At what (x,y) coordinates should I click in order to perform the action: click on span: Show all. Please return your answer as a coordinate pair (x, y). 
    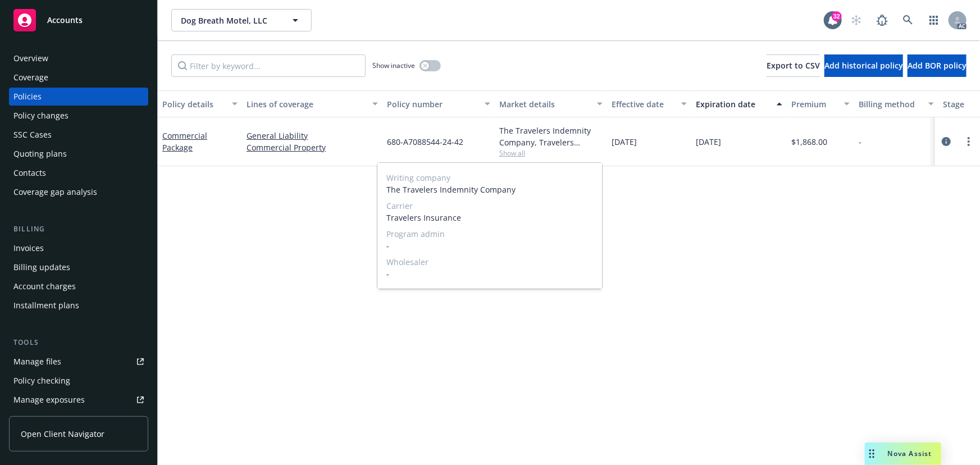
    Looking at the image, I should click on (551, 153).